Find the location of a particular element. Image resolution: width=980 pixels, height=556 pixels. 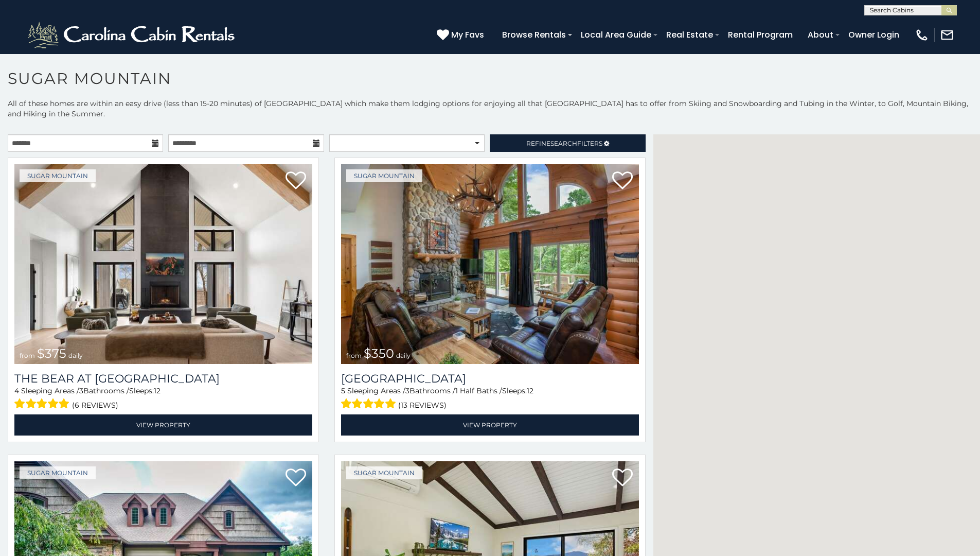

span: Refine Filters is located at coordinates (565, 143).